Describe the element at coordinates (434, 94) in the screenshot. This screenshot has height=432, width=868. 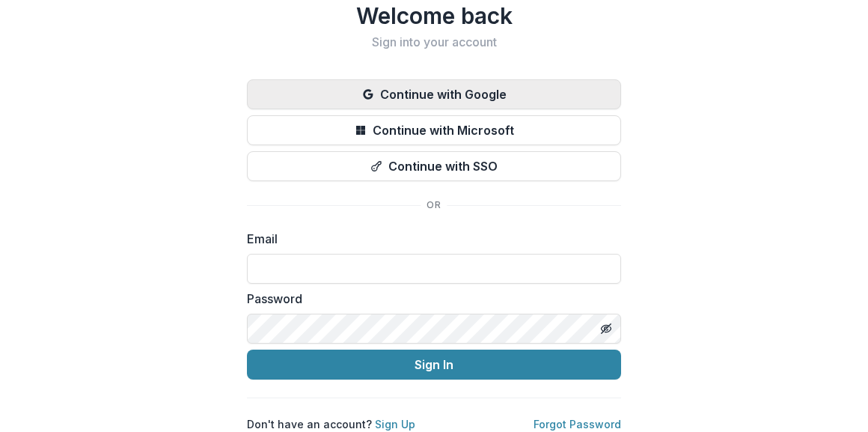
I see `button: Continue with Google` at that location.